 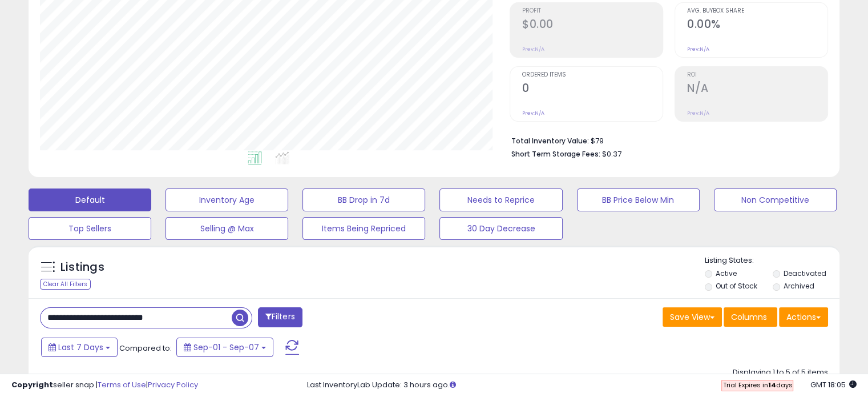 What do you see at coordinates (550, 140) in the screenshot?
I see `b: Total Inventory Value:` at bounding box center [550, 140].